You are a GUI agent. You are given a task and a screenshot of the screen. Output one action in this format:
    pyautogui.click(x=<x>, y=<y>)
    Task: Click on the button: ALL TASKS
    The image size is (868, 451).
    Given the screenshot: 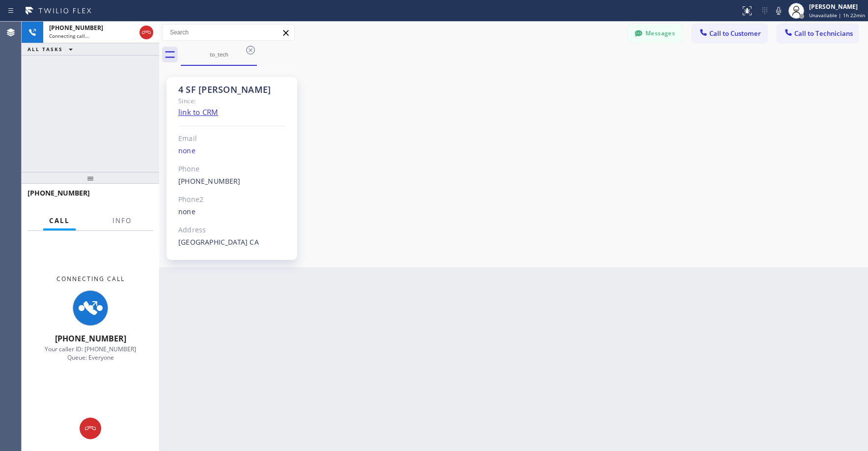 What is the action you would take?
    pyautogui.click(x=52, y=49)
    